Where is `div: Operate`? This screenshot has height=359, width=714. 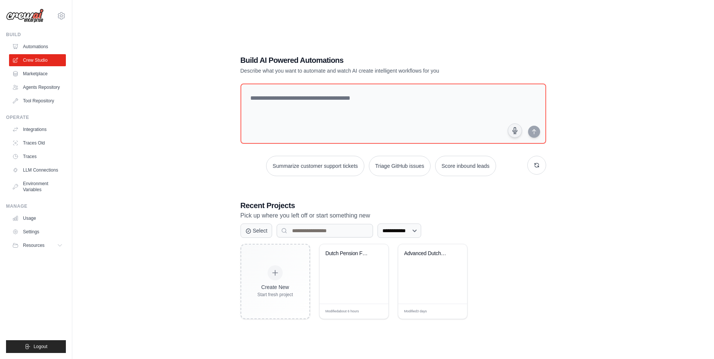 div: Operate is located at coordinates (36, 118).